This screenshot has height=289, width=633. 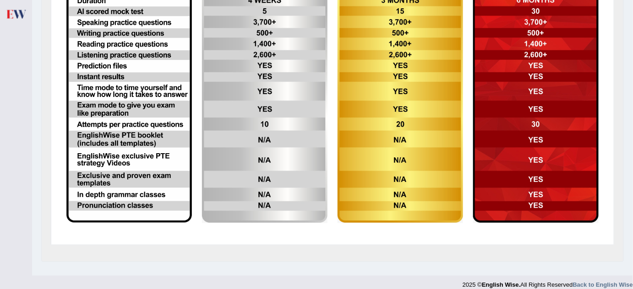 I want to click on div: 2025 © All Rights Reserved, so click(x=548, y=282).